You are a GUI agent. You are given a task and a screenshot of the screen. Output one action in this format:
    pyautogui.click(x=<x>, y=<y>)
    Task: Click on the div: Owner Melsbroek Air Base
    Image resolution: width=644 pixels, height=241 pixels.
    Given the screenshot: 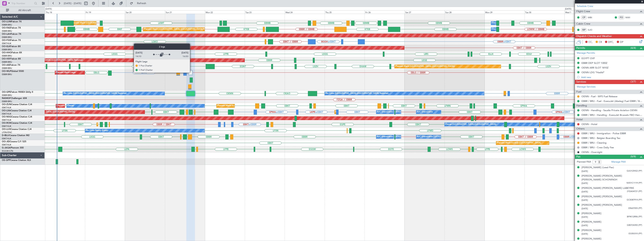 What is the action you would take?
    pyautogui.click(x=505, y=23)
    